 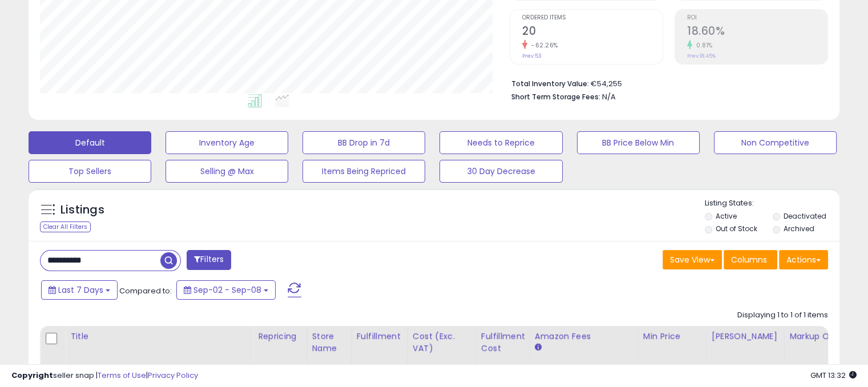 What do you see at coordinates (758, 32) in the screenshot?
I see `h2: 18.60%` at bounding box center [758, 32].